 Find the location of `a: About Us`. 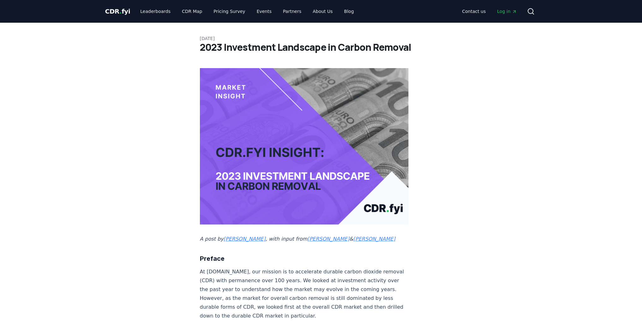

a: About Us is located at coordinates (322, 11).